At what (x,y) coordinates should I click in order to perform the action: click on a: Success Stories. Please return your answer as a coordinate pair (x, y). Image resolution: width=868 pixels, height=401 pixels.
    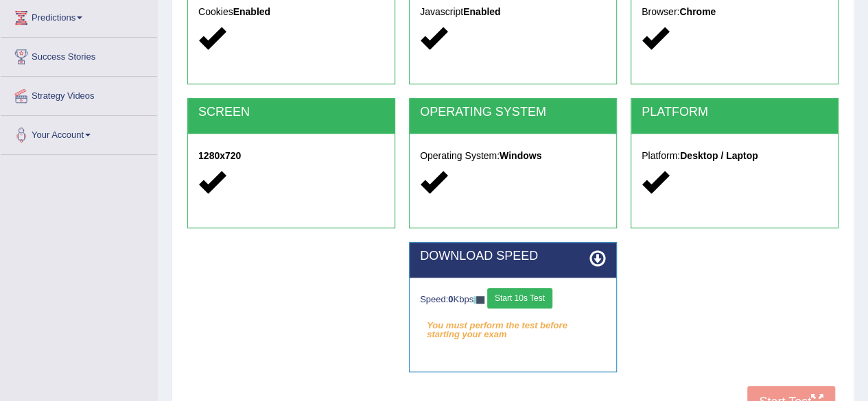
    Looking at the image, I should click on (79, 55).